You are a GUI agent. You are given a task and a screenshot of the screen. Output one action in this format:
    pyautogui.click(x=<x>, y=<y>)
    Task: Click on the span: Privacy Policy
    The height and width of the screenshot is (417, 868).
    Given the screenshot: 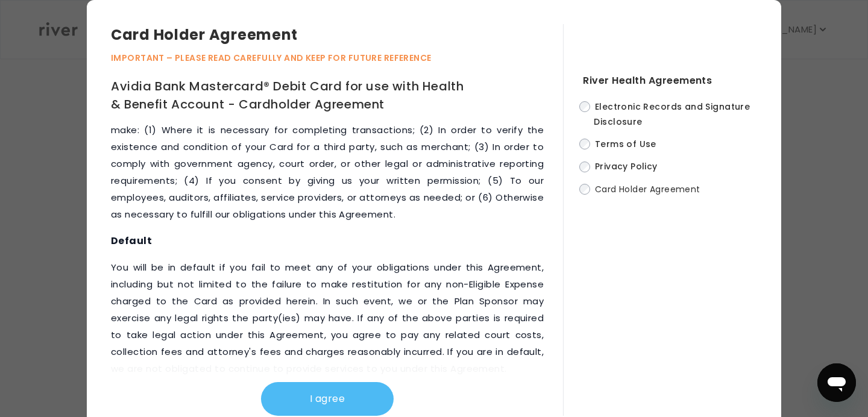 What is the action you would take?
    pyautogui.click(x=626, y=167)
    